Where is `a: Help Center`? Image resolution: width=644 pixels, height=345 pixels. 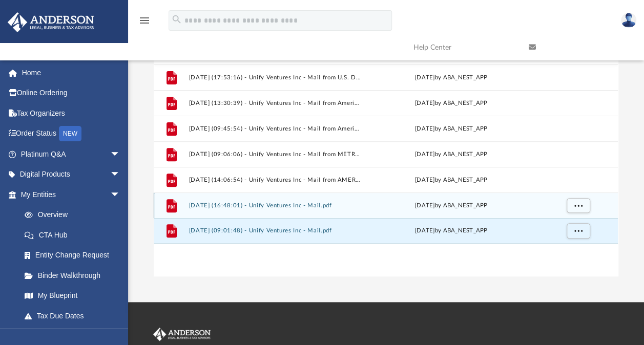 a: Help Center is located at coordinates (463, 47).